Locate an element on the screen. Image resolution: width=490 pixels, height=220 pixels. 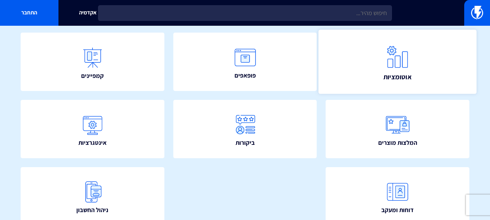
span: אוטומציות is located at coordinates (397, 77).